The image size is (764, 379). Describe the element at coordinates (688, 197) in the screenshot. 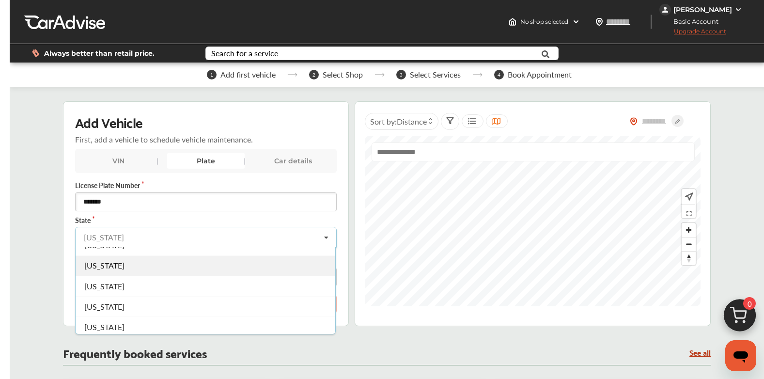

I see `img: recenter.ce011a49.svg` at that location.